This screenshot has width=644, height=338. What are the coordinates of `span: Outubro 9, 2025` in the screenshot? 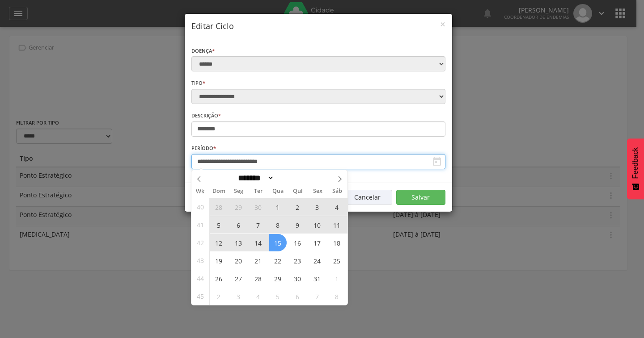 It's located at (297, 225).